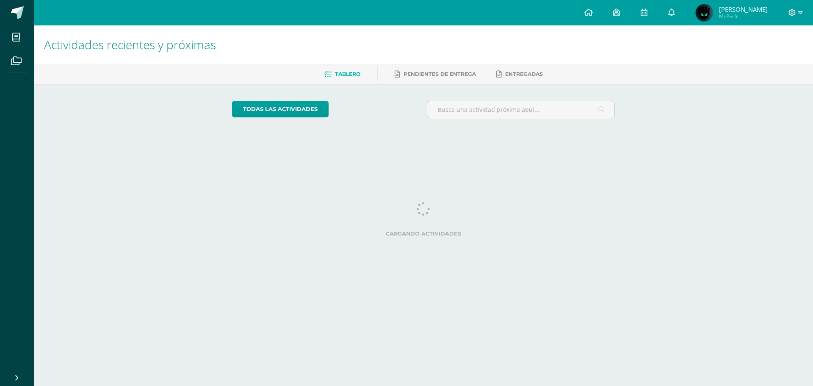  Describe the element at coordinates (440, 74) in the screenshot. I see `span: Pendientes de entrega` at that location.